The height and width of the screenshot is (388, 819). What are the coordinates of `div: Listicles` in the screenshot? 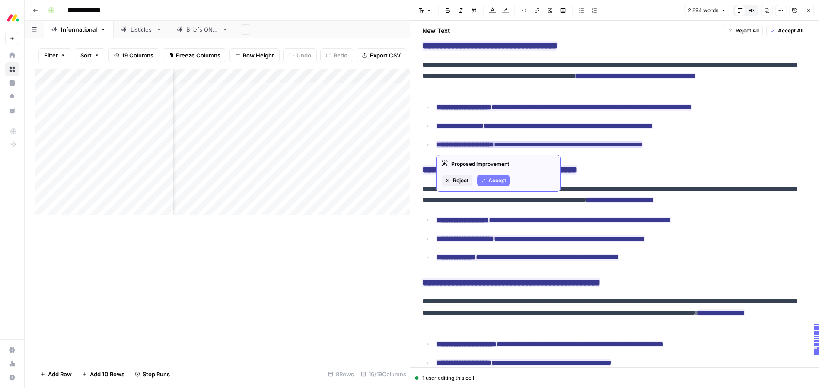 It's located at (141, 29).